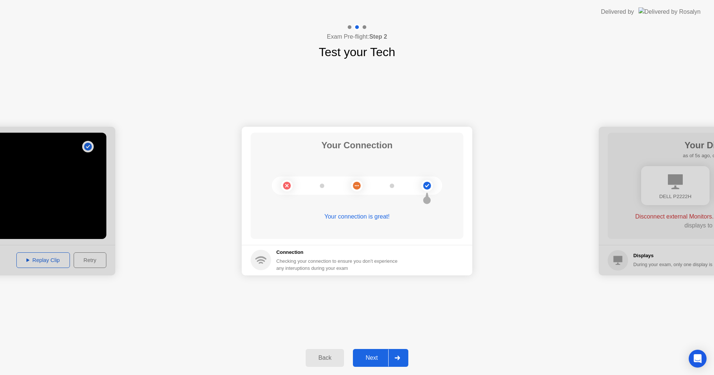 Image resolution: width=714 pixels, height=375 pixels. Describe the element at coordinates (325, 358) in the screenshot. I see `div: Back` at that location.